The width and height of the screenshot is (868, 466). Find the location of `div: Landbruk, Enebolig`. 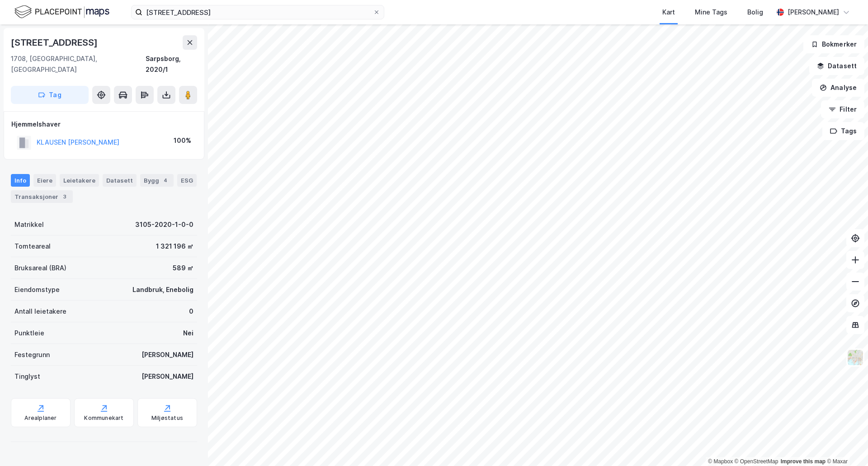

div: Landbruk, Enebolig is located at coordinates (163, 290).